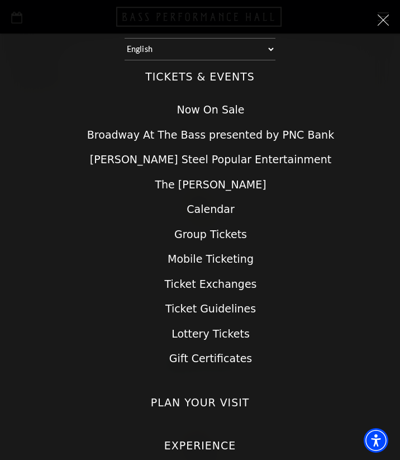 The height and width of the screenshot is (460, 400). Describe the element at coordinates (200, 77) in the screenshot. I see `label: Tickets & Events` at that location.